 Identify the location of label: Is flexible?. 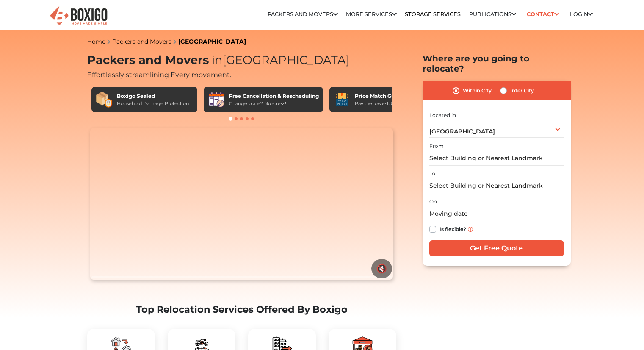
(453, 228).